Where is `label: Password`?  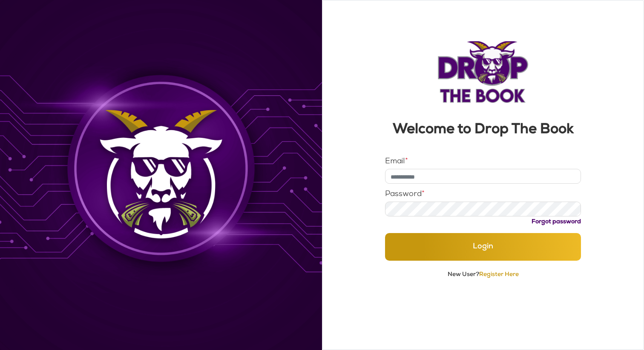
label: Password is located at coordinates (404, 195).